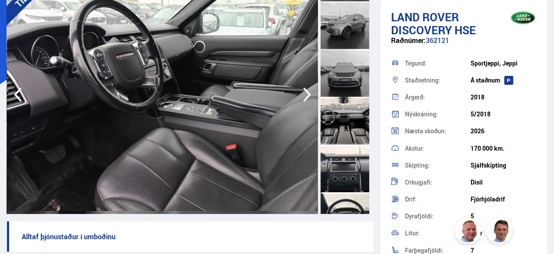  What do you see at coordinates (504, 216) in the screenshot?
I see `div: 5` at bounding box center [504, 216].